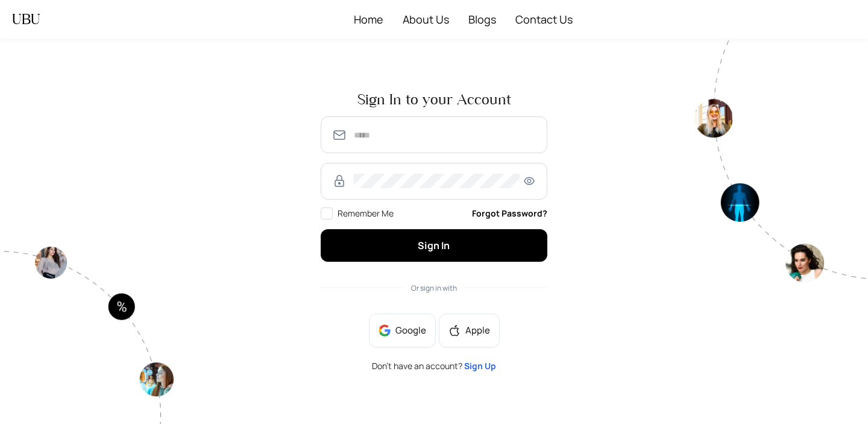 This screenshot has width=868, height=424. I want to click on span: Sign Up, so click(480, 366).